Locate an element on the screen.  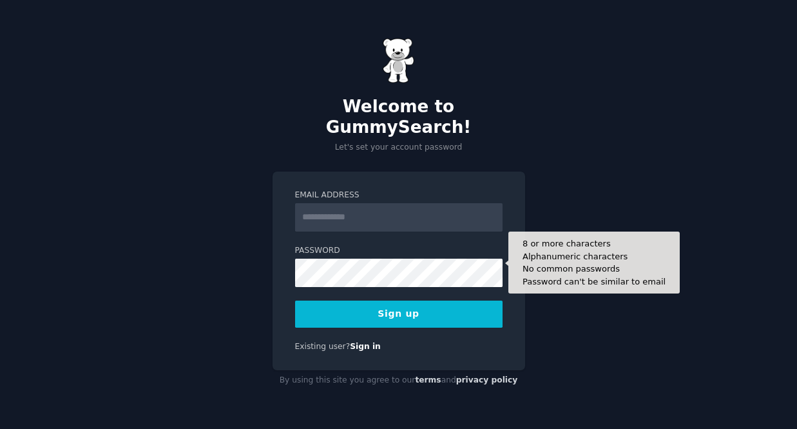
span: Existing user? is located at coordinates (323, 346).